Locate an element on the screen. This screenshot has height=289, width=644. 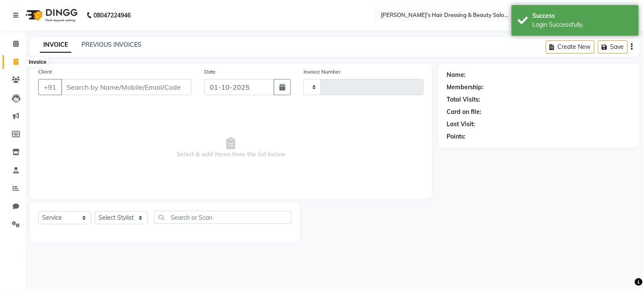
label: Date is located at coordinates (210, 72).